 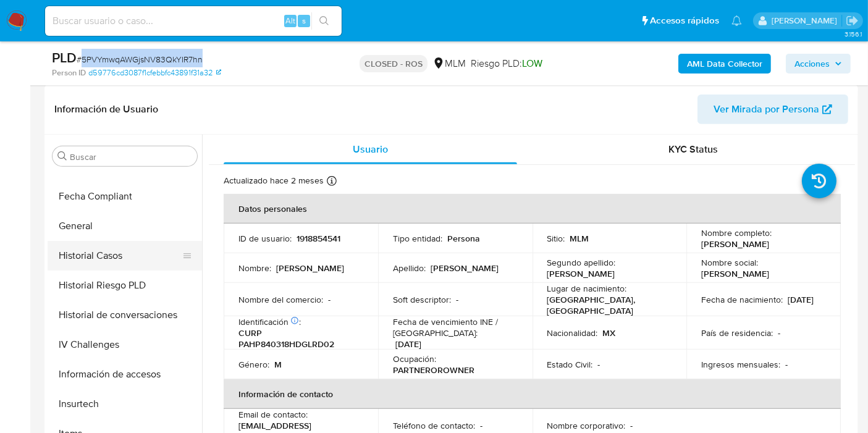 What do you see at coordinates (806, 20) in the screenshot?
I see `p: marianathalie.grajeda@mercadolibre.com.mx` at bounding box center [806, 20].